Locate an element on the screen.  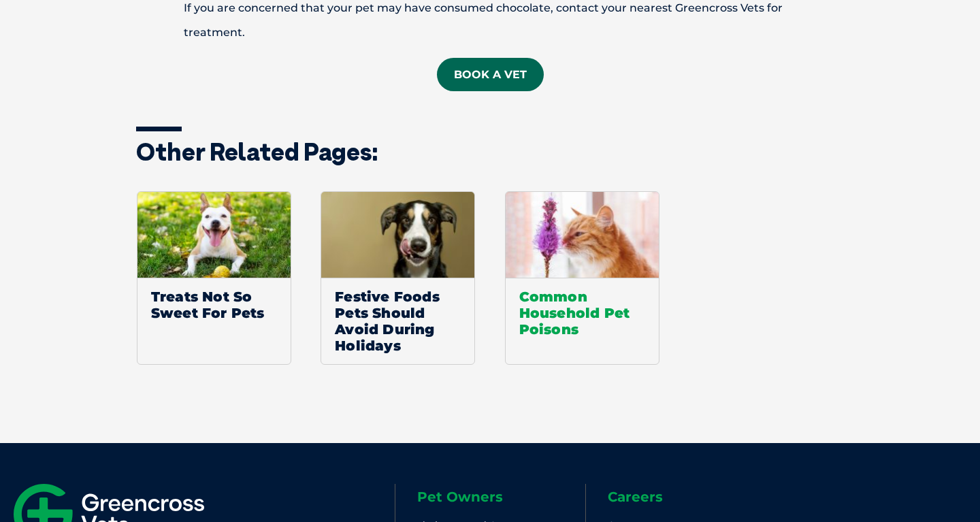
a: Treats Not So Sweet For Pets is located at coordinates (213, 278).